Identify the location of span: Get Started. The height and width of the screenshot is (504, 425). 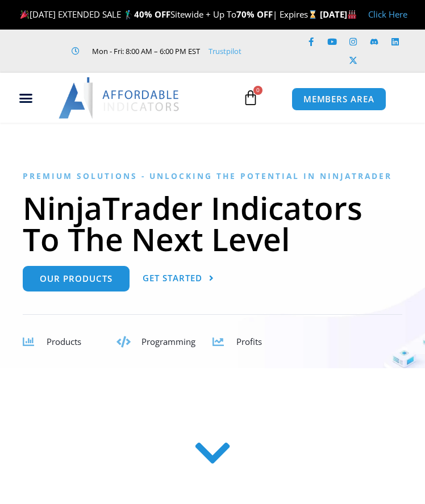
(172, 278).